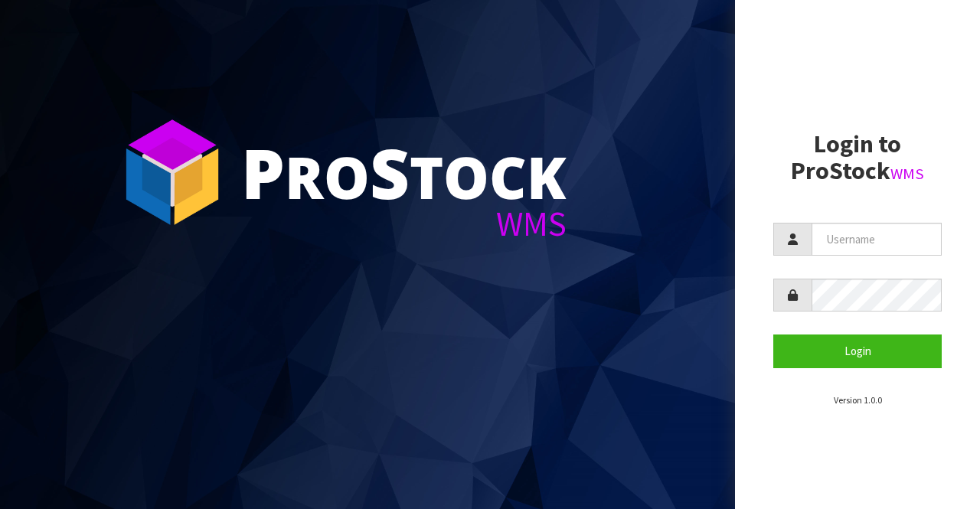  I want to click on div: ro tock, so click(404, 172).